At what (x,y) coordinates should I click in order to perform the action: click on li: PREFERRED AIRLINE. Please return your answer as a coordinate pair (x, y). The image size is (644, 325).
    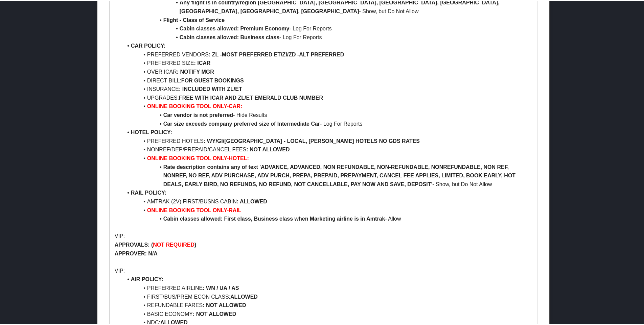
    Looking at the image, I should click on (328, 288).